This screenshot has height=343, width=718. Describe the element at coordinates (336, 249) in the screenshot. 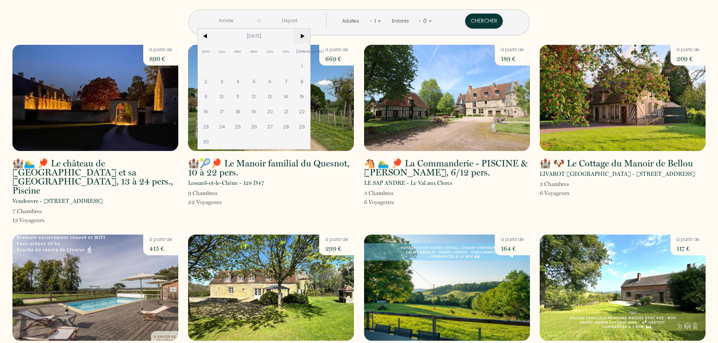

I see `p: 299 €` at that location.